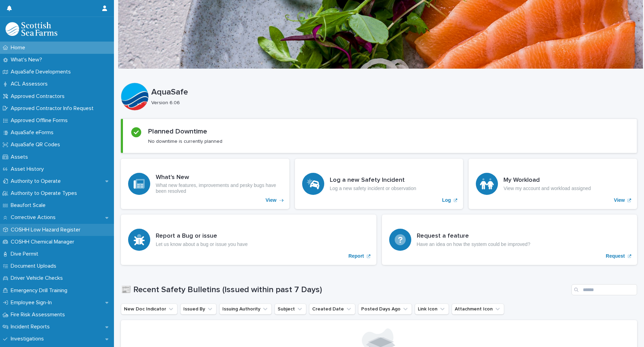  Describe the element at coordinates (185, 142) in the screenshot. I see `p: No downtime is currently planned` at that location.